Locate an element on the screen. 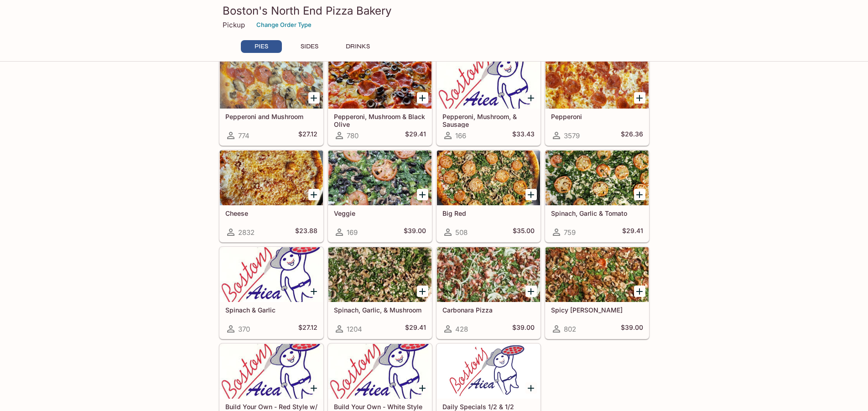 The height and width of the screenshot is (411, 868). button: Add Pepperoni and Mushroom is located at coordinates (314, 98).